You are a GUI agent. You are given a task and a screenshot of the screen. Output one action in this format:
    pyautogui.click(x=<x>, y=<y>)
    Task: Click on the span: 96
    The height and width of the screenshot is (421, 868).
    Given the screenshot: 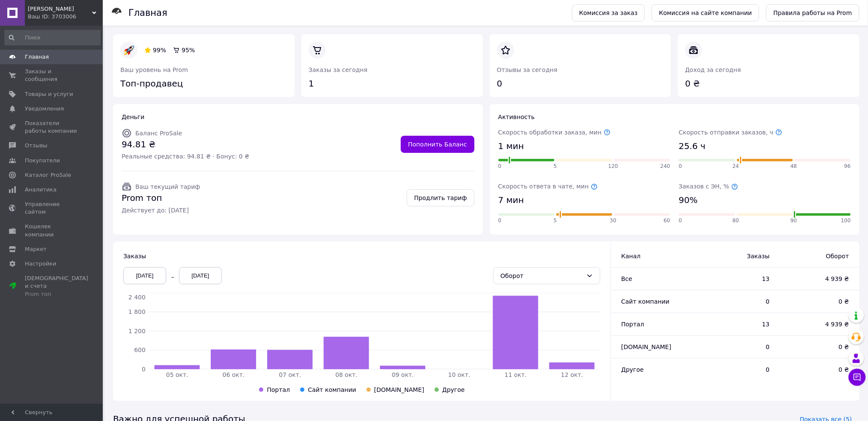 What is the action you would take?
    pyautogui.click(x=848, y=166)
    